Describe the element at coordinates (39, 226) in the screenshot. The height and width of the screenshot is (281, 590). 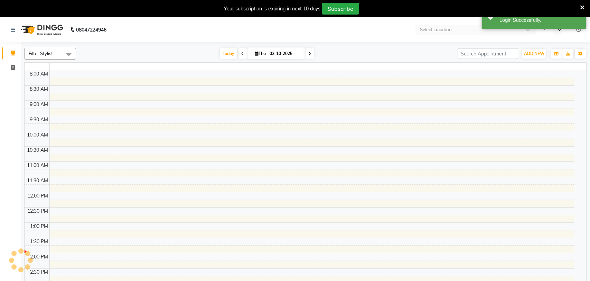
I see `div: 1:00 PM` at that location.